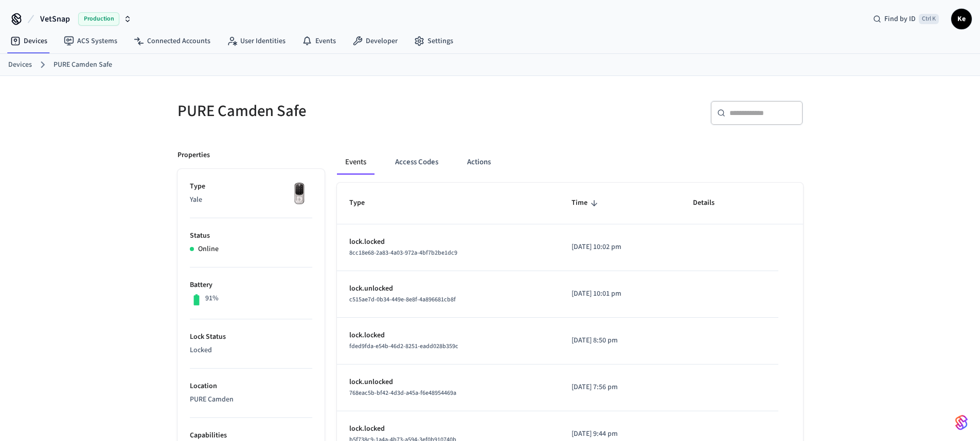 The image size is (980, 441). I want to click on p: 91%, so click(212, 299).